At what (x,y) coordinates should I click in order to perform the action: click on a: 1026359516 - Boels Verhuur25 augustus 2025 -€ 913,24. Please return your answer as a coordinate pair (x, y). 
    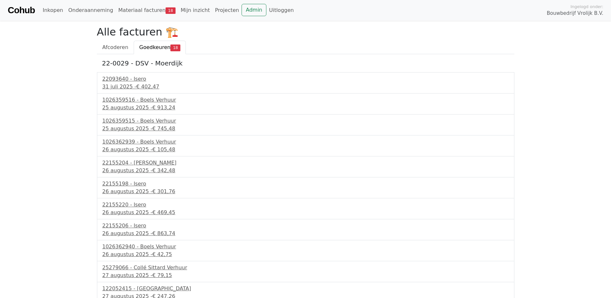
    Looking at the image, I should click on (306, 104).